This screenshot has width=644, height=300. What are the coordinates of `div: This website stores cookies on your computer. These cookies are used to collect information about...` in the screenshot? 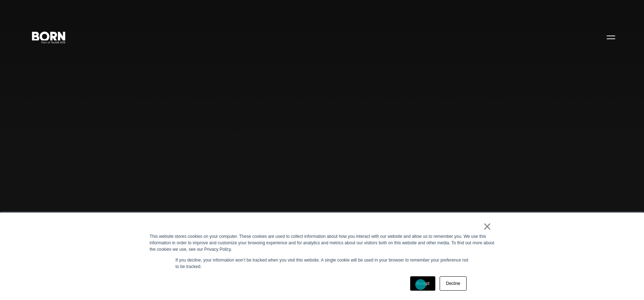 It's located at (322, 243).